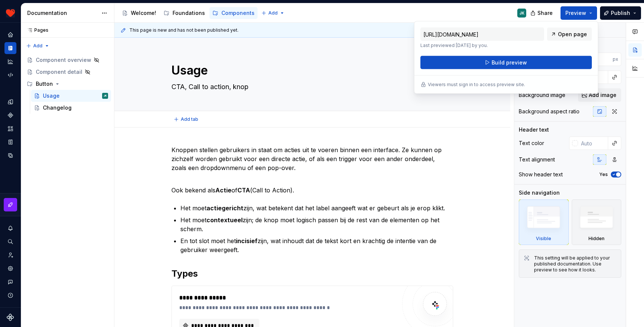  I want to click on svg: Supernova Logo, so click(11, 317).